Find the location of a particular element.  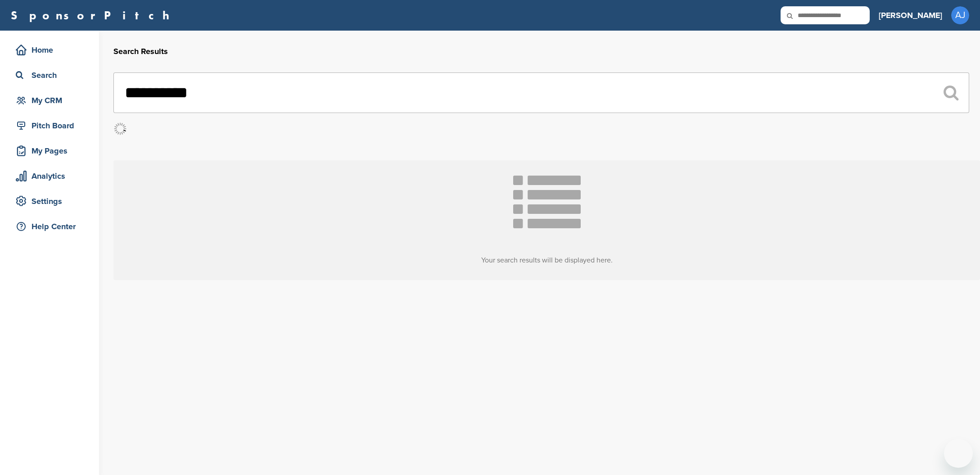

a: Home is located at coordinates (49, 50).